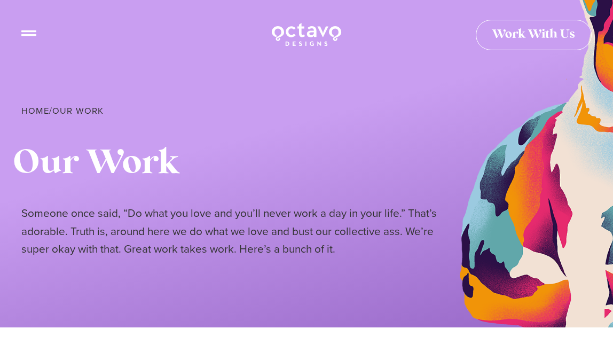 The image size is (613, 360). I want to click on h1: Our Work, so click(302, 163).